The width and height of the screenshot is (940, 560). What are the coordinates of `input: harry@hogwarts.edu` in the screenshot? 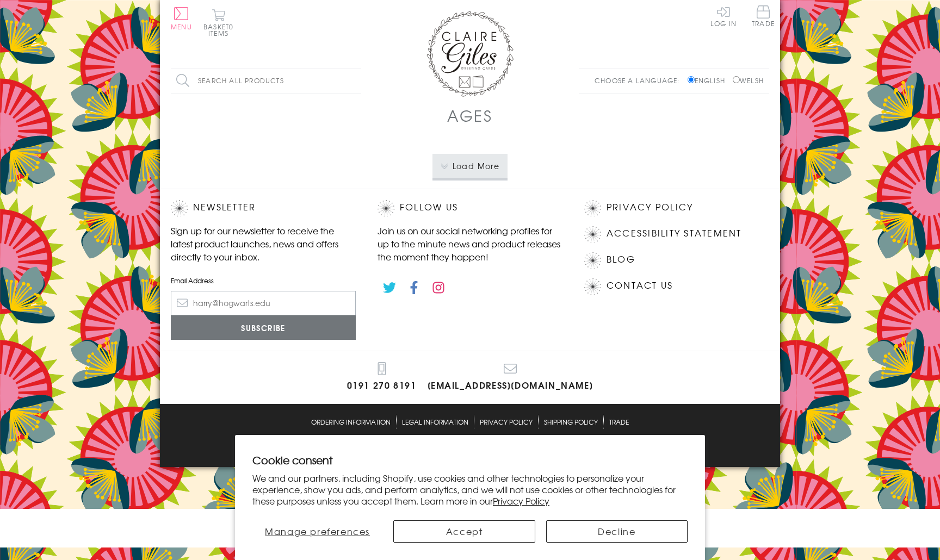 It's located at (264, 303).